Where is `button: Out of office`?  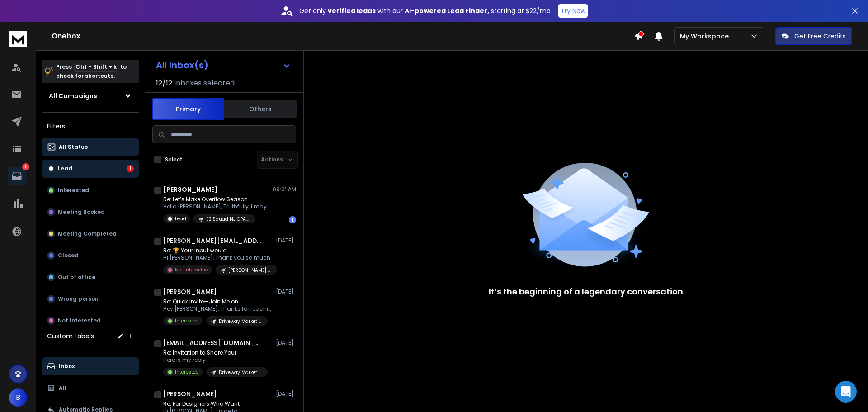
button: Out of office is located at coordinates (90, 277).